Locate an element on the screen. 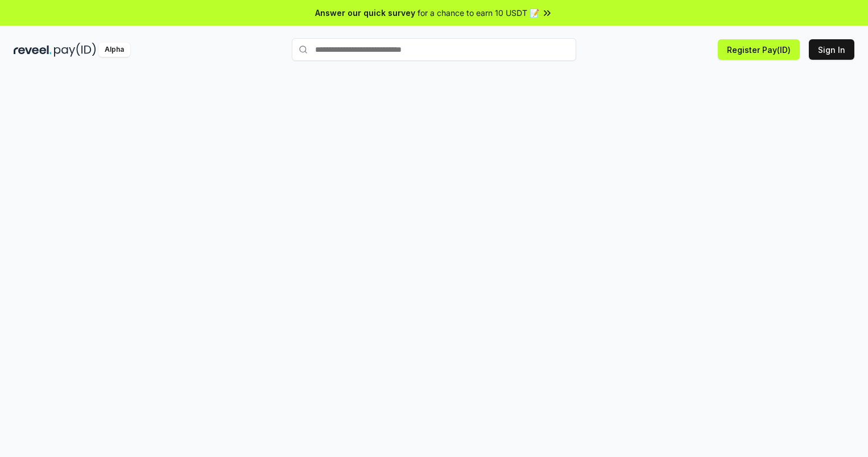 Image resolution: width=868 pixels, height=457 pixels. button: Sign In is located at coordinates (831, 50).